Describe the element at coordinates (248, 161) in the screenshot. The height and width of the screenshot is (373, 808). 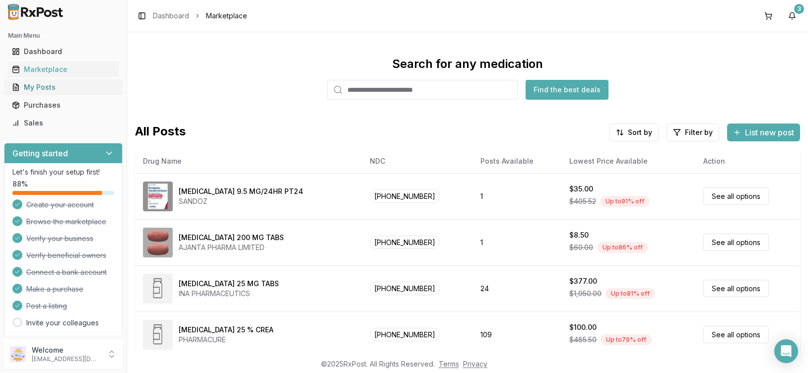
I see `th: Drug Name` at that location.